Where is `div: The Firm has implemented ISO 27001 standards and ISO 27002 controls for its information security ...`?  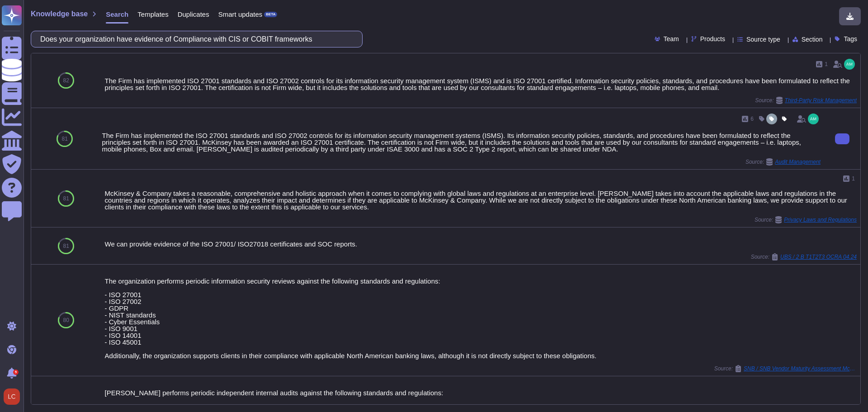
div: The Firm has implemented ISO 27001 standards and ISO 27002 controls for its information security ... is located at coordinates (480, 84).